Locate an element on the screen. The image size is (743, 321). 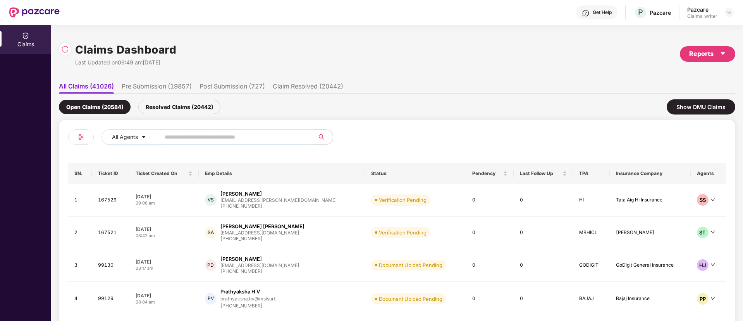
div: SS is located at coordinates (703, 200).